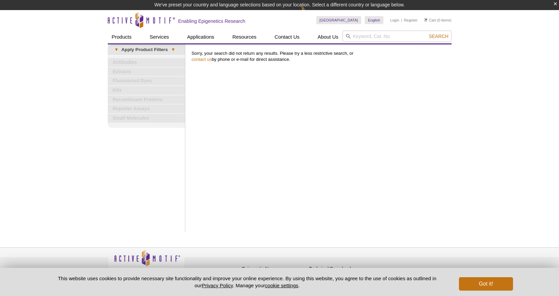 The image size is (559, 296). What do you see at coordinates (146, 81) in the screenshot?
I see `a: Fluorescent Dyes` at bounding box center [146, 81].